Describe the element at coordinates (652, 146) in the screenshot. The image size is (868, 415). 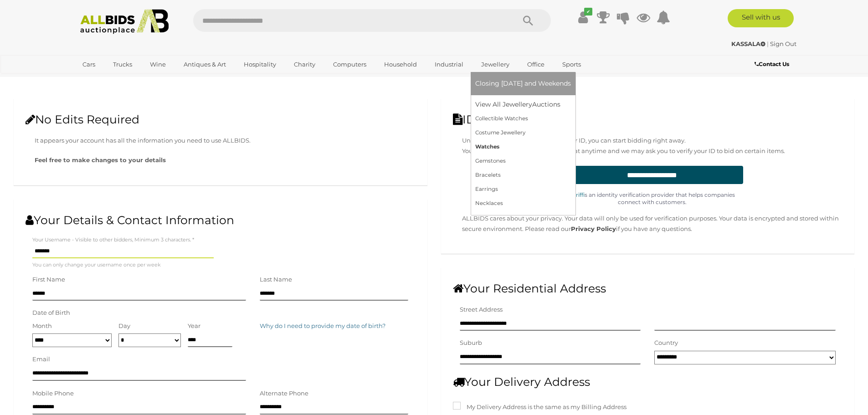
I see `p: Unless you've been asked to verify your ID, you can start bidding right away. You can complete yo...` at that location.